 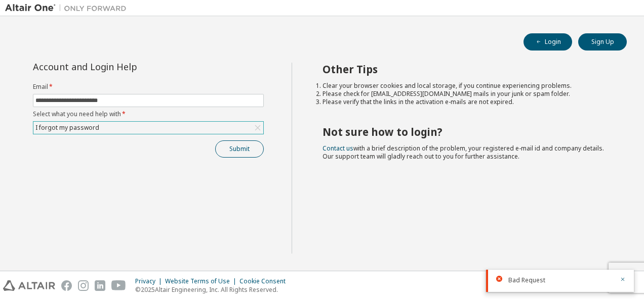 I want to click on img: altair_logo.svg, so click(x=29, y=286).